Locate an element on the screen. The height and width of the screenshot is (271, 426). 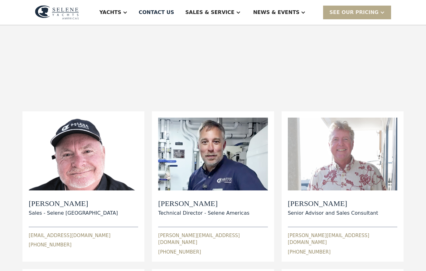
div: Technical Director - Selene Americas is located at coordinates (203, 213).